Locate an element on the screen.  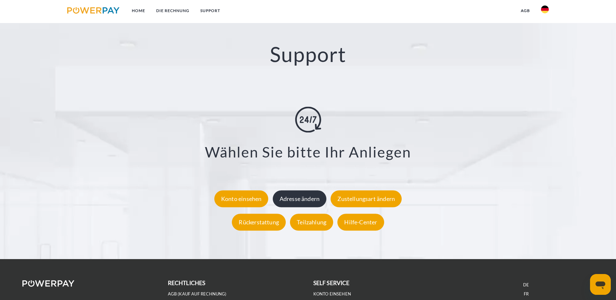
a: SUPPORT is located at coordinates (210, 11).